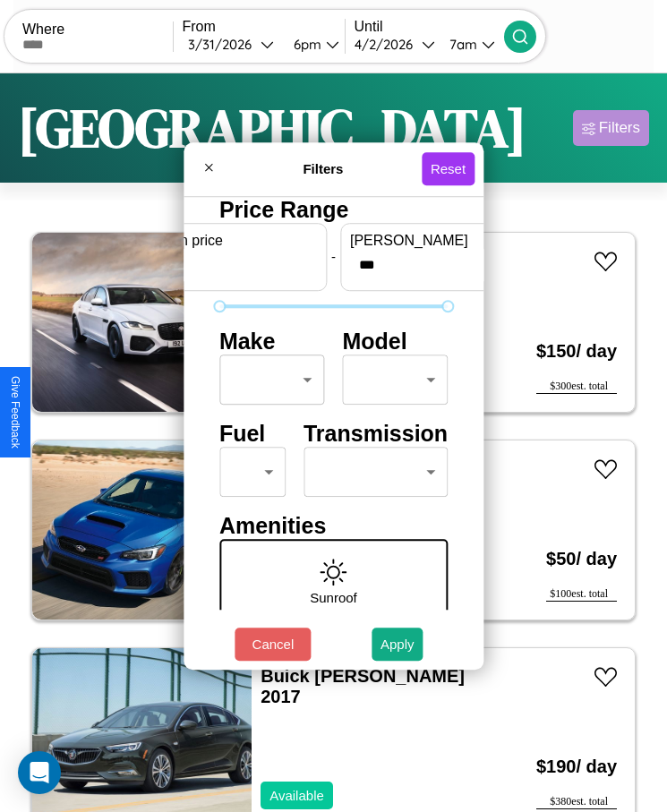 The height and width of the screenshot is (812, 667). Describe the element at coordinates (396, 341) in the screenshot. I see `h4: Model` at that location.